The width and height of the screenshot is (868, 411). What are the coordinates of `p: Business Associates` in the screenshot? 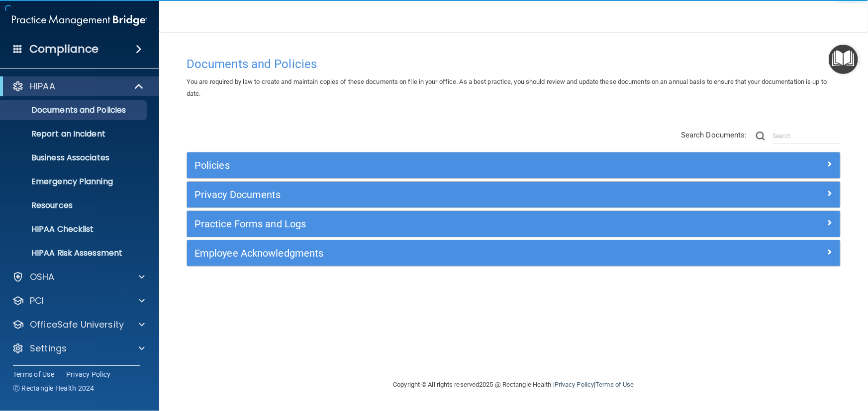 It's located at (74, 158).